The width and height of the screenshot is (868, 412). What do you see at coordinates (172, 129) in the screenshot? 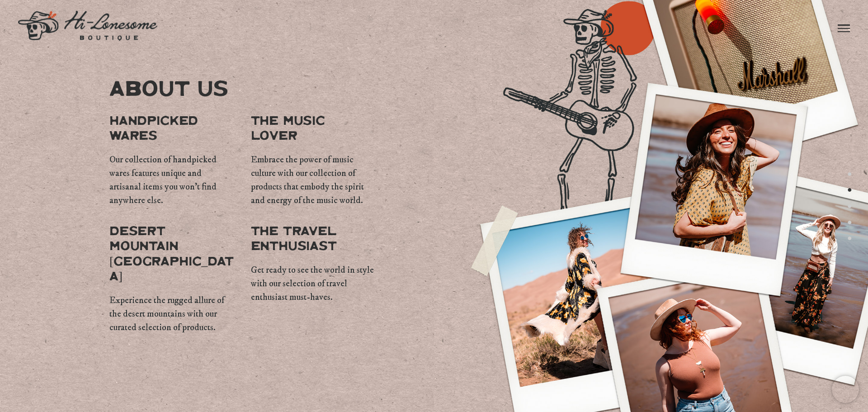
I see `span: Handpicked wares` at bounding box center [172, 129].